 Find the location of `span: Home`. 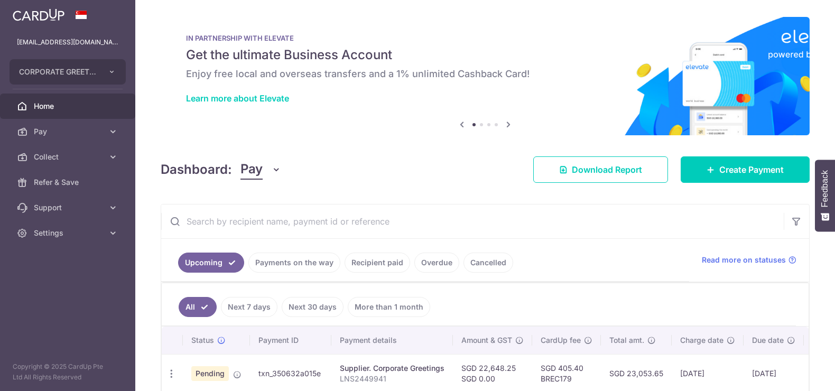

span: Home is located at coordinates (69, 106).